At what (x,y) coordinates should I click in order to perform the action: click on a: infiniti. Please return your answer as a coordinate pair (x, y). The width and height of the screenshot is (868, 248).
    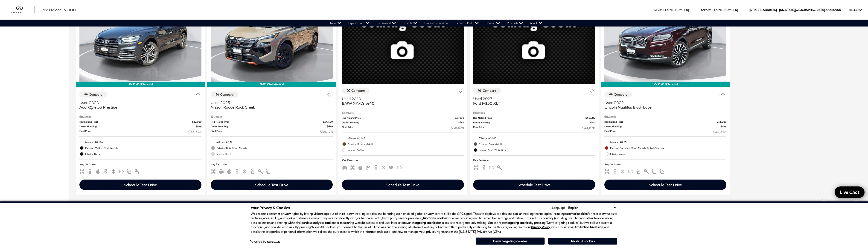
    Looking at the image, I should click on (23, 10).